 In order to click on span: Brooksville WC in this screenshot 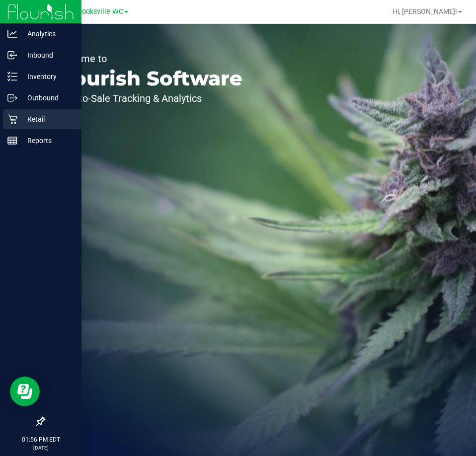, I will do `click(99, 12)`.